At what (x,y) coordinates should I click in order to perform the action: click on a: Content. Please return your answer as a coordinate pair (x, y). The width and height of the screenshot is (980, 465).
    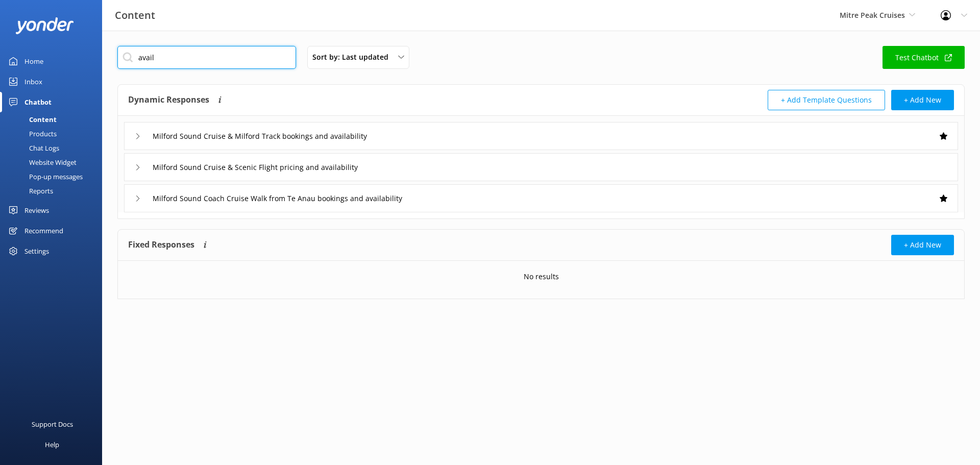
    Looking at the image, I should click on (54, 120).